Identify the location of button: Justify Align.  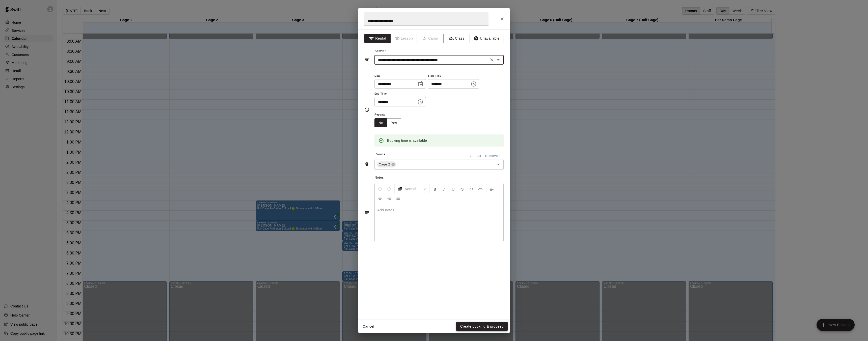
(398, 198).